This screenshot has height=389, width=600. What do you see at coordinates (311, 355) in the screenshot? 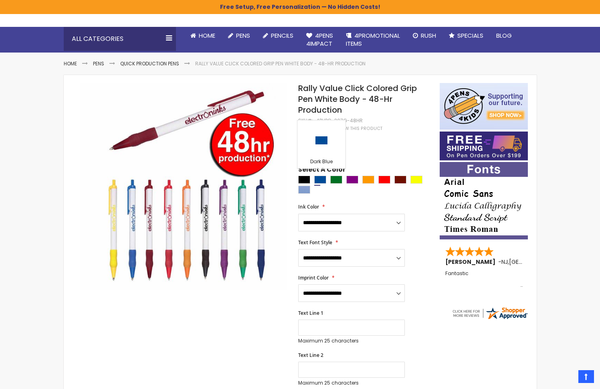
I see `span: Text Line 2` at bounding box center [311, 355].